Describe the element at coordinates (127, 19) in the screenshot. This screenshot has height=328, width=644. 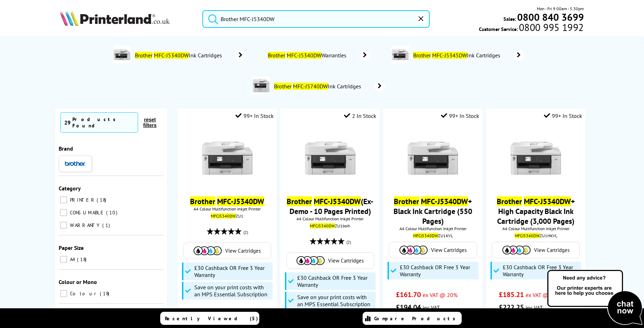
I see `a: Printerland Logo` at that location.